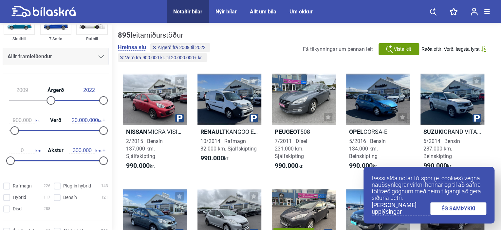 The width and height of the screenshot is (501, 230). What do you see at coordinates (180, 47) in the screenshot?
I see `button: Árgerð frá 2009 til 2022` at bounding box center [180, 47].